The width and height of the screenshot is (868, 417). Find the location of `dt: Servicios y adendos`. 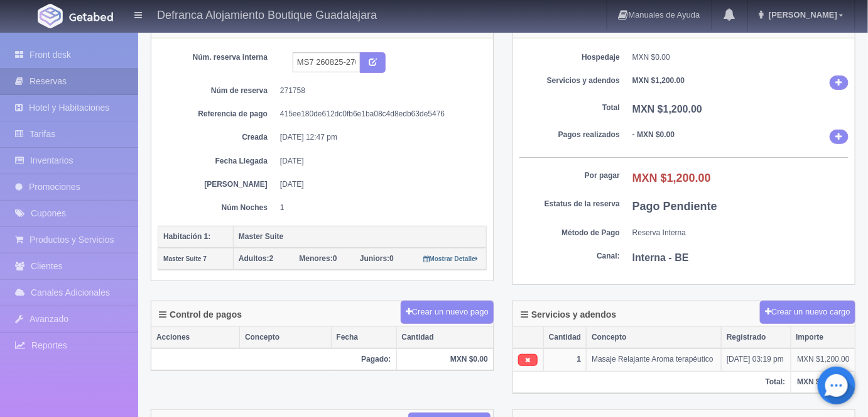

dt: Servicios y adendos is located at coordinates (570, 80).